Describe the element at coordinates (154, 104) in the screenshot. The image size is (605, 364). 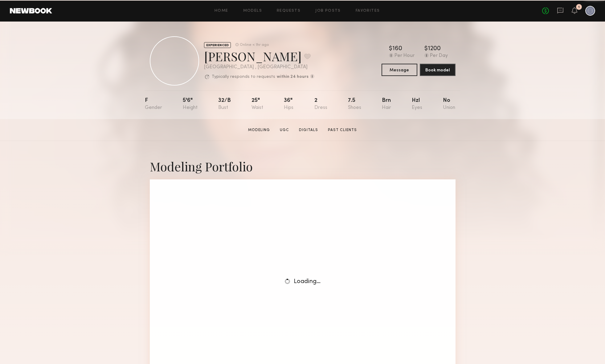
I see `div: F` at that location.